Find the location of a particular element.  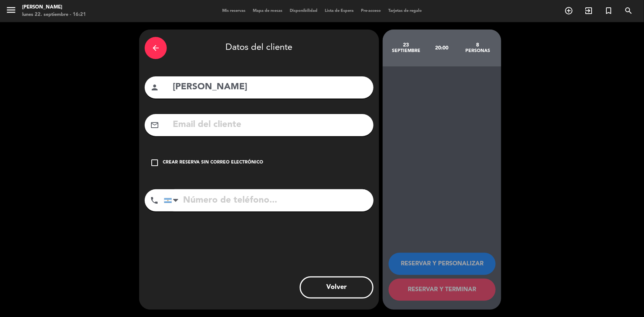

i: exit_to_app is located at coordinates (589, 11).